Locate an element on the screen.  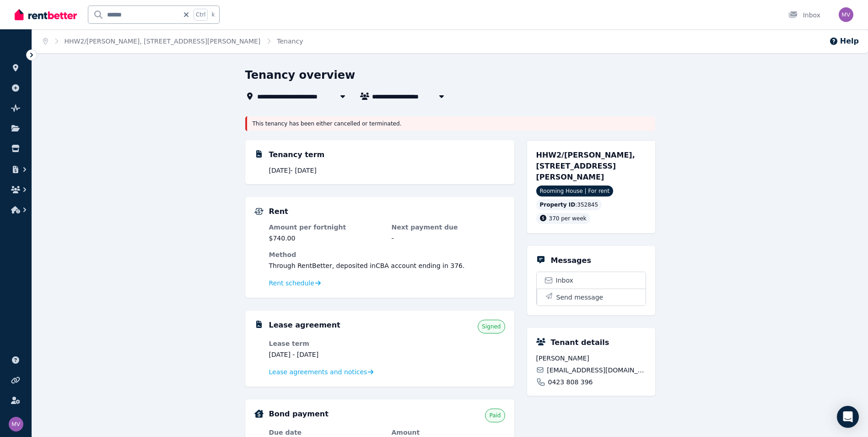
span: Inbox is located at coordinates (565, 280).